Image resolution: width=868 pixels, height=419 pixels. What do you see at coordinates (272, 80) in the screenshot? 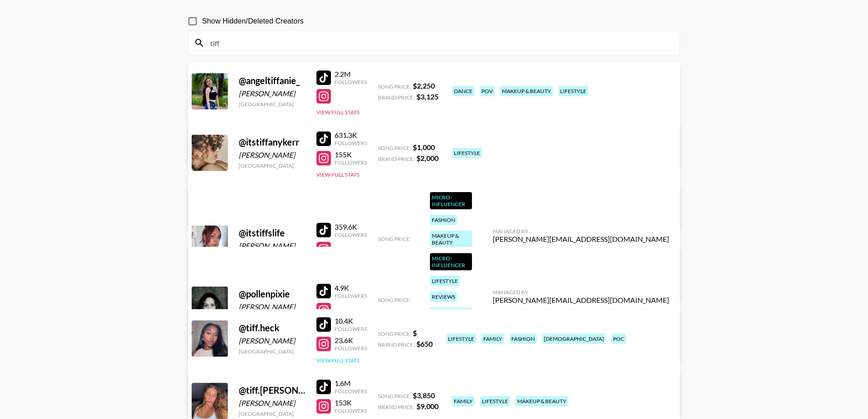
I see `div: @ angeltiffanie_` at bounding box center [272, 80].